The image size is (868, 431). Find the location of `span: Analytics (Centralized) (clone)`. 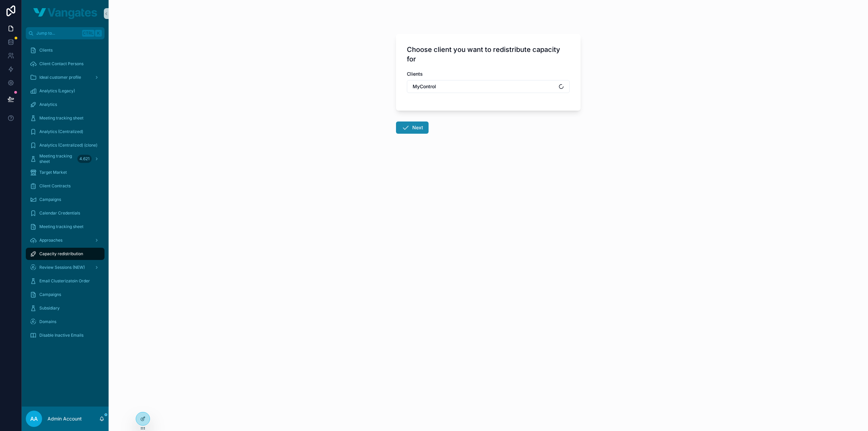

span: Analytics (Centralized) (clone) is located at coordinates (68, 145).